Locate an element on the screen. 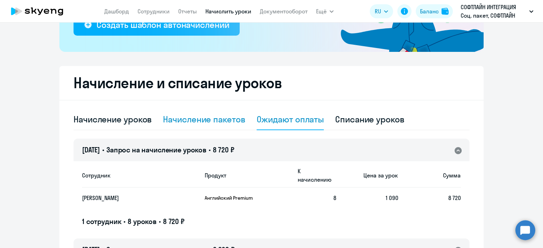  th: Сотрудник is located at coordinates (140, 176).